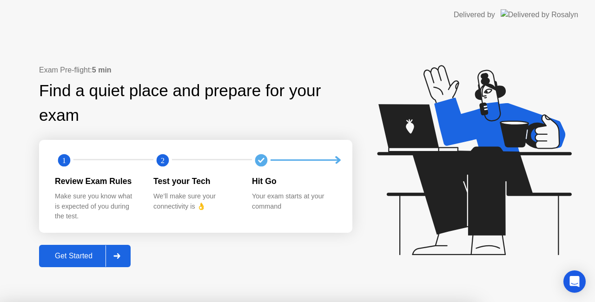  I want to click on div: Exam Pre-flight:, so click(196, 70).